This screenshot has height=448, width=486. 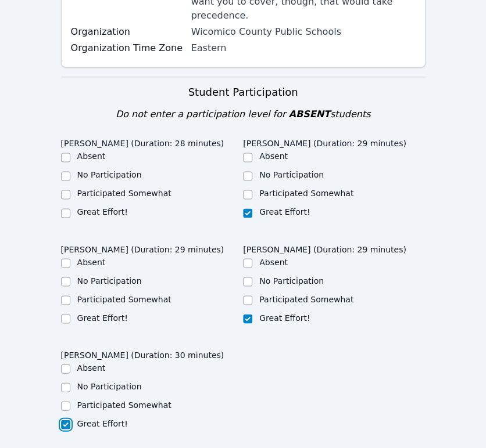 What do you see at coordinates (243, 92) in the screenshot?
I see `h3: Student Participation` at bounding box center [243, 92].